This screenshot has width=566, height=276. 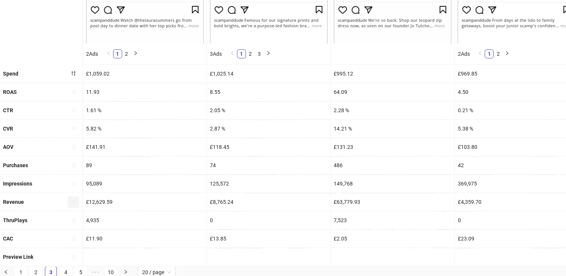 What do you see at coordinates (145, 110) in the screenshot?
I see `div: 1.61 %` at bounding box center [145, 110].